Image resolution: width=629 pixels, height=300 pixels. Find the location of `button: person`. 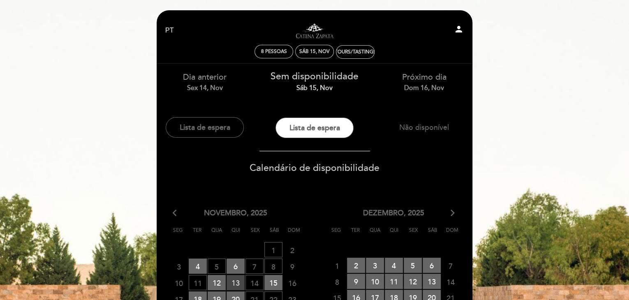

button: person is located at coordinates (459, 30).